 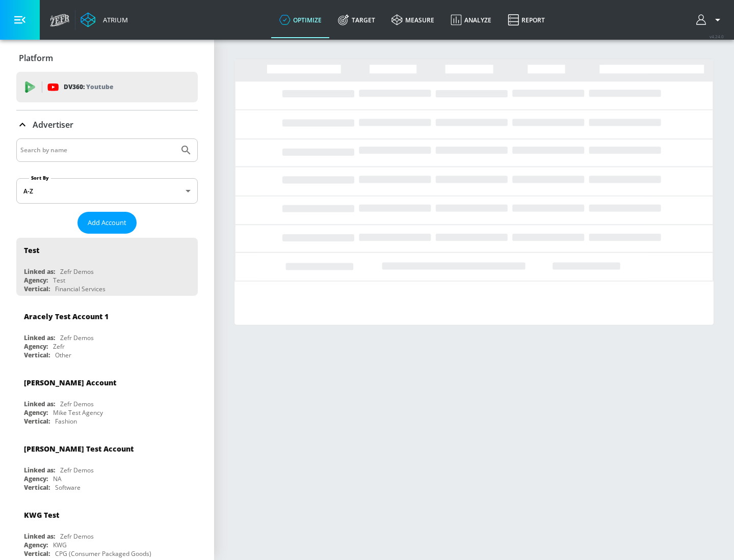 What do you see at coordinates (99, 86) in the screenshot?
I see `p: Youtube` at bounding box center [99, 86].